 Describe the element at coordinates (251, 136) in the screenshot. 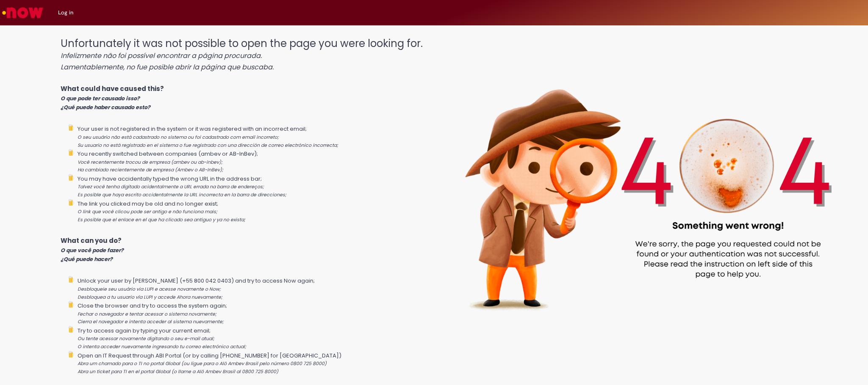

I see `li: Your user is not registered in the system or it was registered with an incorrect email;` at that location.